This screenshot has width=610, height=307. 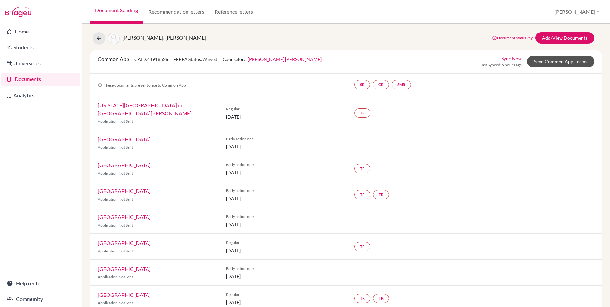 I want to click on a: SMR, so click(x=401, y=85).